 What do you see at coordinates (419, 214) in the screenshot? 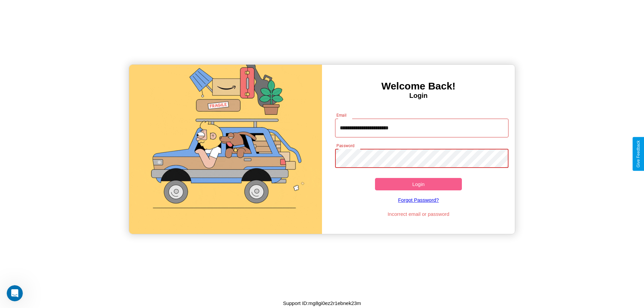
I see `p: Incorrect email or password` at bounding box center [419, 214].